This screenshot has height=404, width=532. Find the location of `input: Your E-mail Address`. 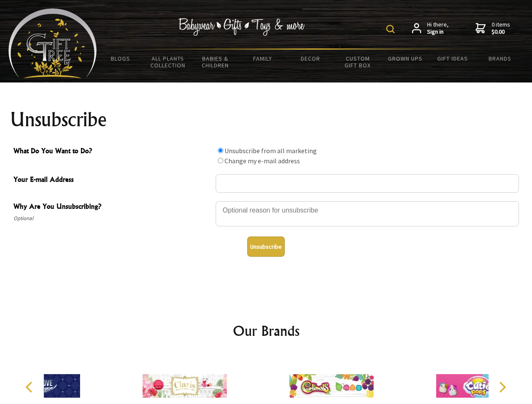

input: Your E-mail Address is located at coordinates (367, 184).